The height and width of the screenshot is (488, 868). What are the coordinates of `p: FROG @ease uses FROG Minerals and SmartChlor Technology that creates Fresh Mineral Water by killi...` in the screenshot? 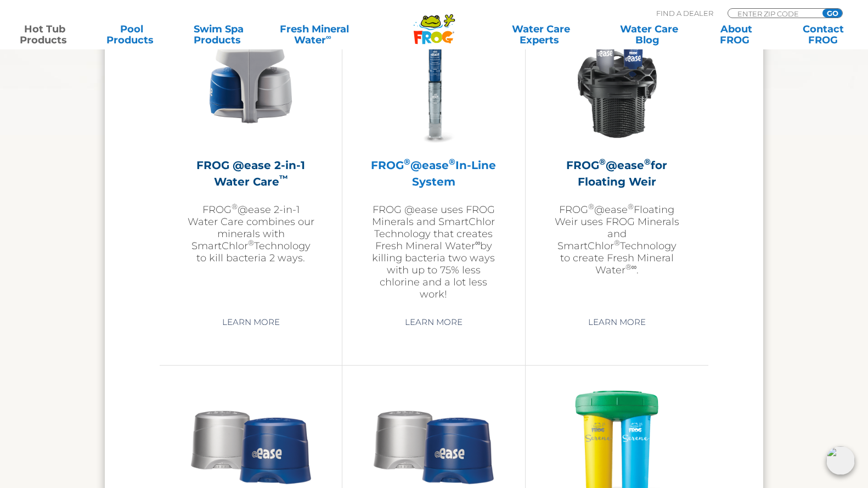 It's located at (434, 252).